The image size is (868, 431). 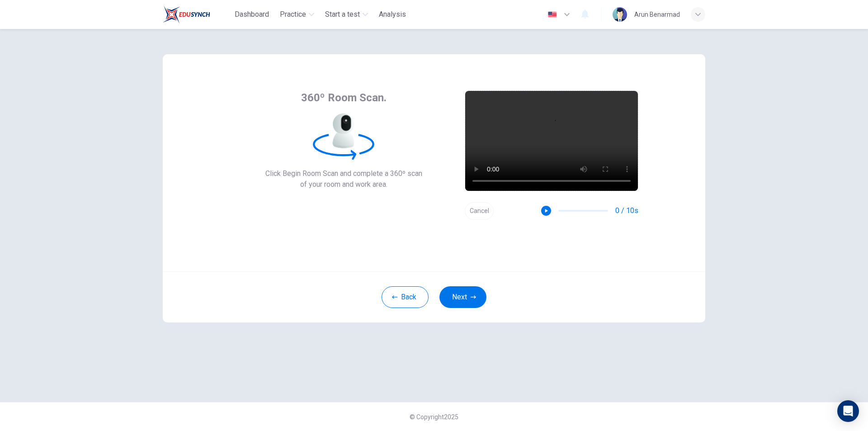 What do you see at coordinates (252, 15) in the screenshot?
I see `button: Dashboard` at bounding box center [252, 15].